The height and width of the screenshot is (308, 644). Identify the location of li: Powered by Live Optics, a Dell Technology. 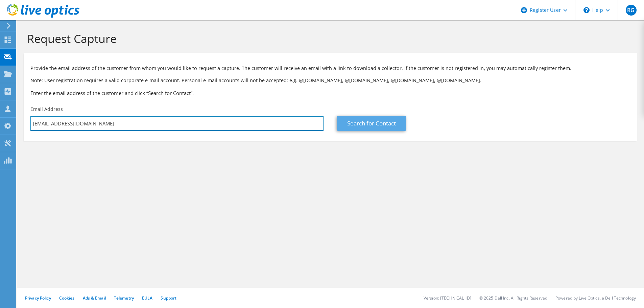
(596, 298).